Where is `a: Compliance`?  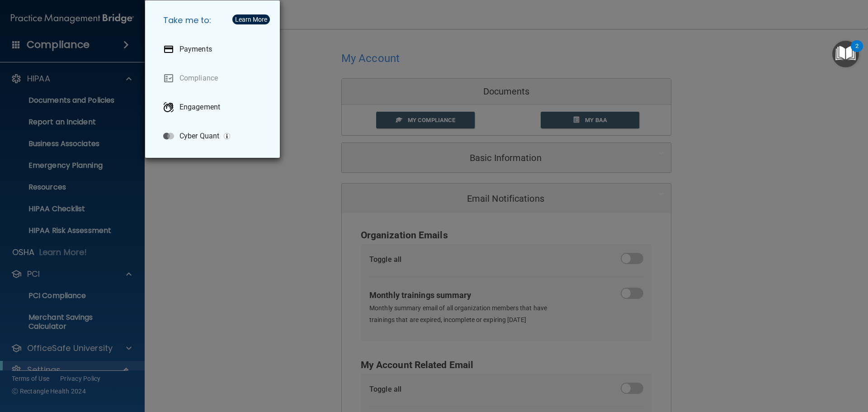 a: Compliance is located at coordinates (215, 78).